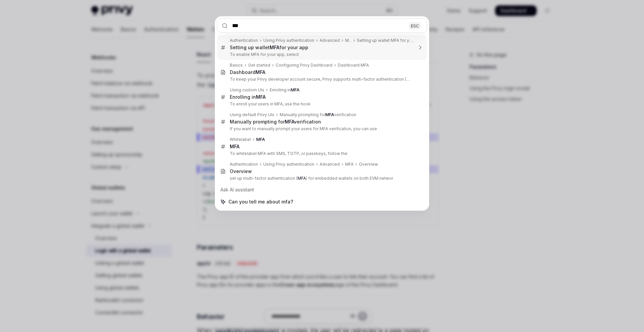 The width and height of the screenshot is (644, 332). I want to click on div: Setting up wallet MFA for your app, so click(385, 40).